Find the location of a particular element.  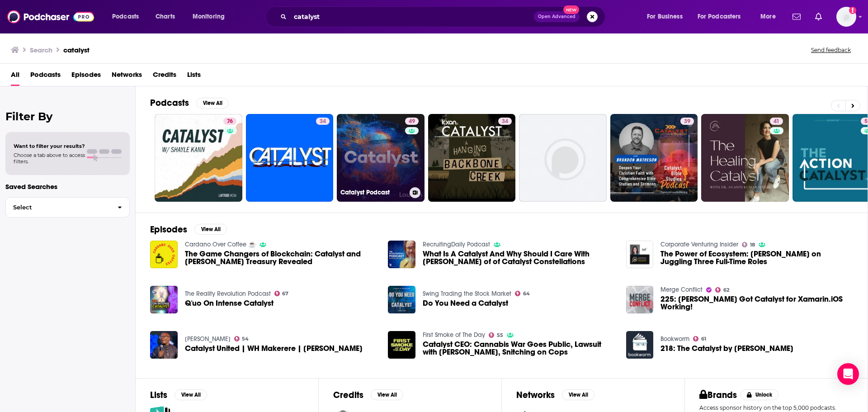

a: Credits is located at coordinates (164, 76).